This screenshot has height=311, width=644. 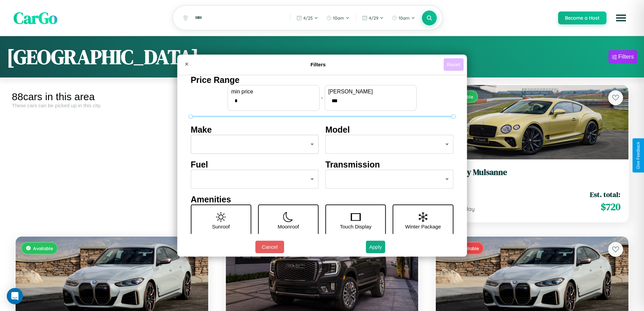 What do you see at coordinates (307, 18) in the screenshot?
I see `button: 4/25` at bounding box center [307, 18].